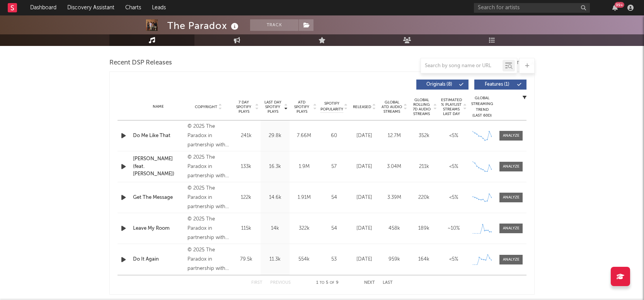 The width and height of the screenshot is (644, 300). Describe the element at coordinates (362, 107) in the screenshot. I see `span: Released` at that location.